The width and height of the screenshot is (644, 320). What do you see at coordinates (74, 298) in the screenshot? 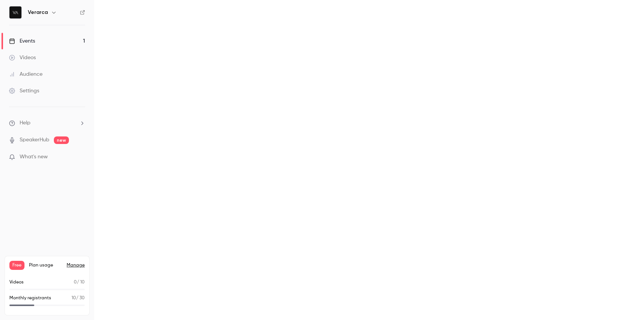
I see `span: 10` at bounding box center [74, 298].